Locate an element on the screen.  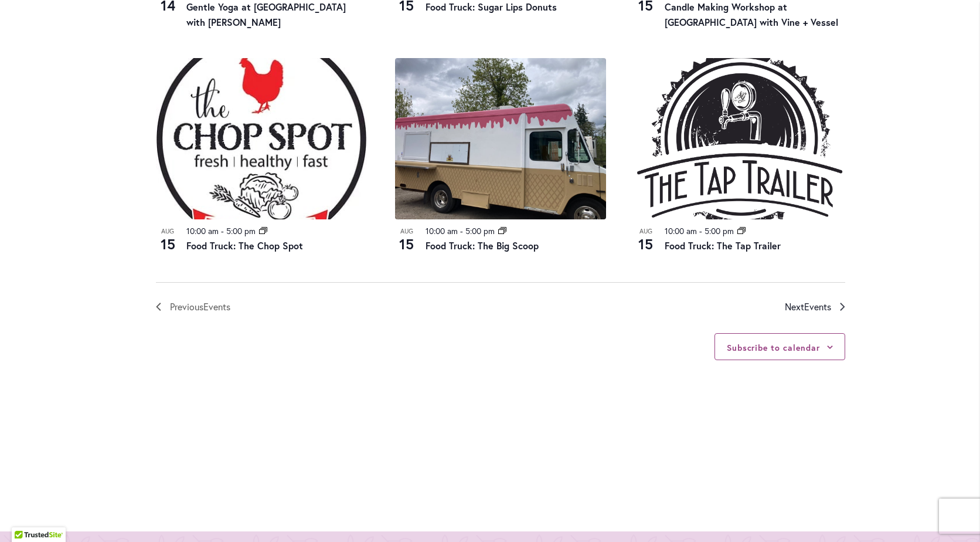
img: THE CHOP SPOT PDX – Food Truck is located at coordinates (261, 139).